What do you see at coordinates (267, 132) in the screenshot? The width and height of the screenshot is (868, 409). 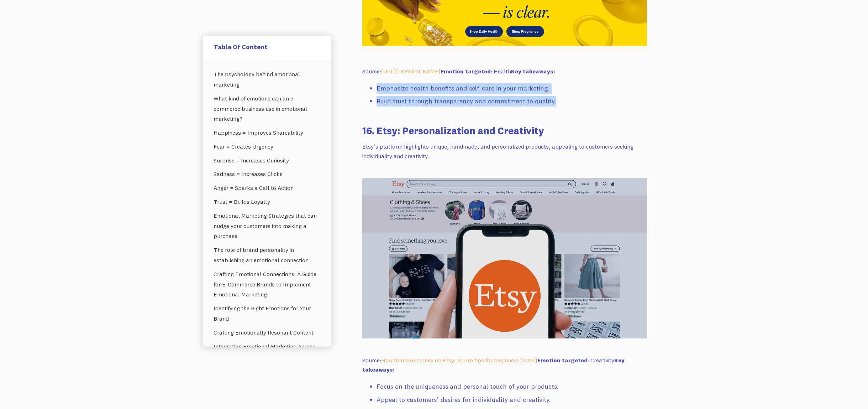 I see `a: Happiness = Improves Shareability` at bounding box center [267, 132].